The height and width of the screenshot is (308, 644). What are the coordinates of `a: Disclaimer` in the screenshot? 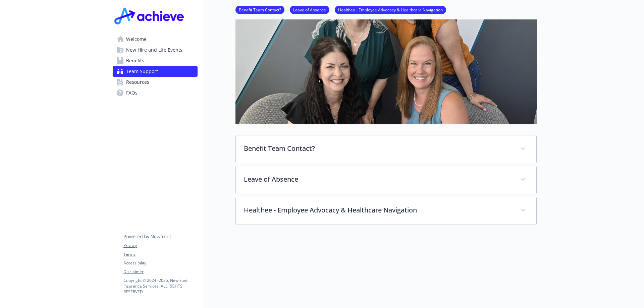 It's located at (161, 272).